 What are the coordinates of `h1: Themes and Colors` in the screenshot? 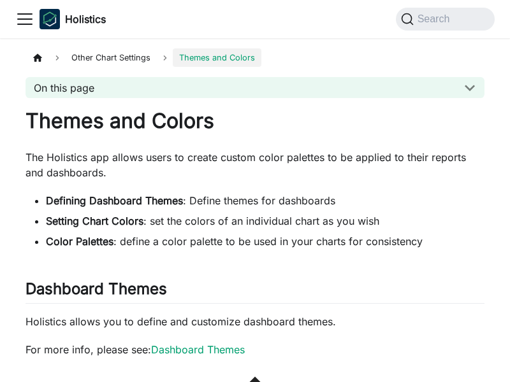 It's located at (255, 121).